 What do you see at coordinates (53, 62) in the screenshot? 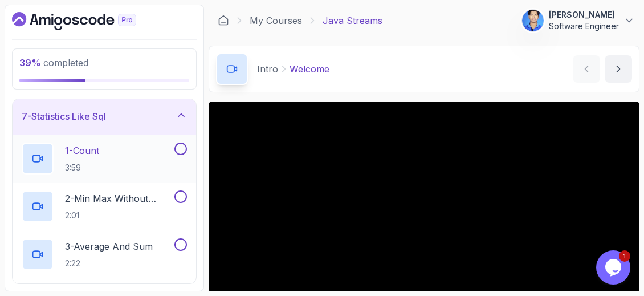
I see `span: completed` at bounding box center [53, 62].